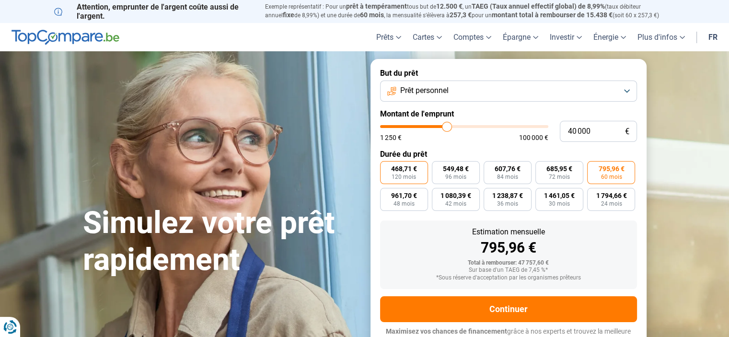 The image size is (729, 337). What do you see at coordinates (661, 37) in the screenshot?
I see `a: Plus d'infos` at bounding box center [661, 37].